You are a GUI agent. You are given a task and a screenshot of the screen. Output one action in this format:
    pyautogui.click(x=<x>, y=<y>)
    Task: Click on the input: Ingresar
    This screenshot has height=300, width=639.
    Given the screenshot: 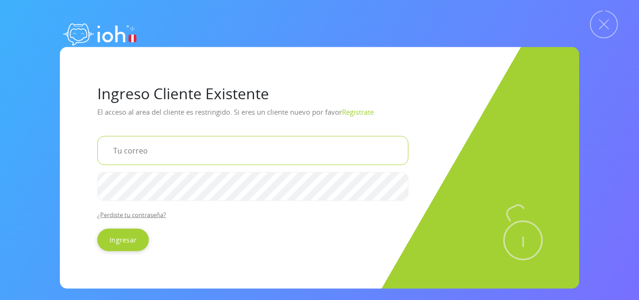 What is the action you would take?
    pyautogui.click(x=123, y=239)
    